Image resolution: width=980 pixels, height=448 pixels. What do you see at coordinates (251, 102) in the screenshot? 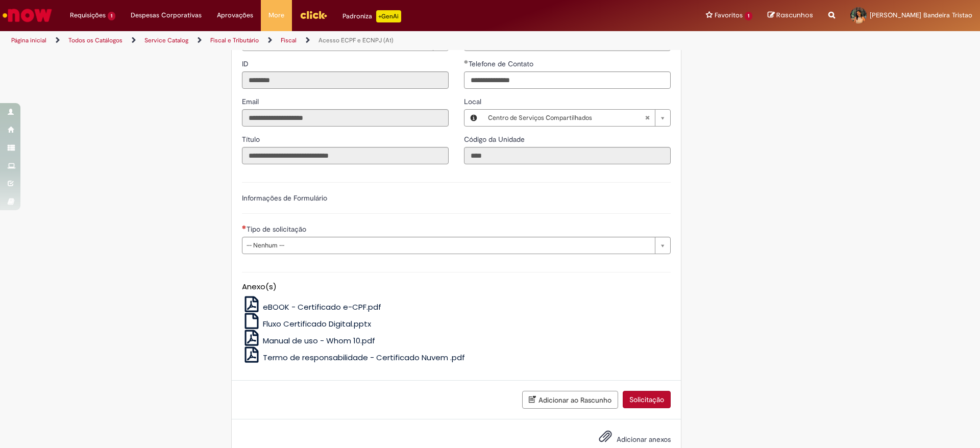
I see `span: Somente leitura - Email` at bounding box center [251, 102].